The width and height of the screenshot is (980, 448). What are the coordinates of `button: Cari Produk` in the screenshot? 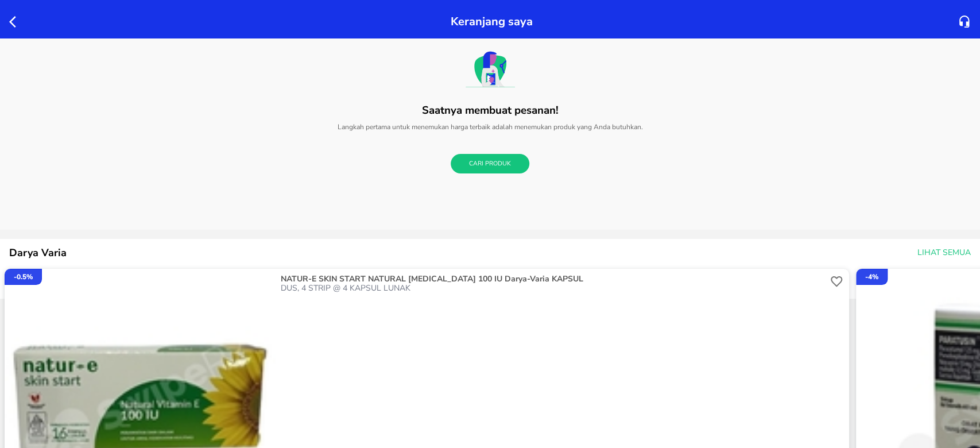 It's located at (490, 163).